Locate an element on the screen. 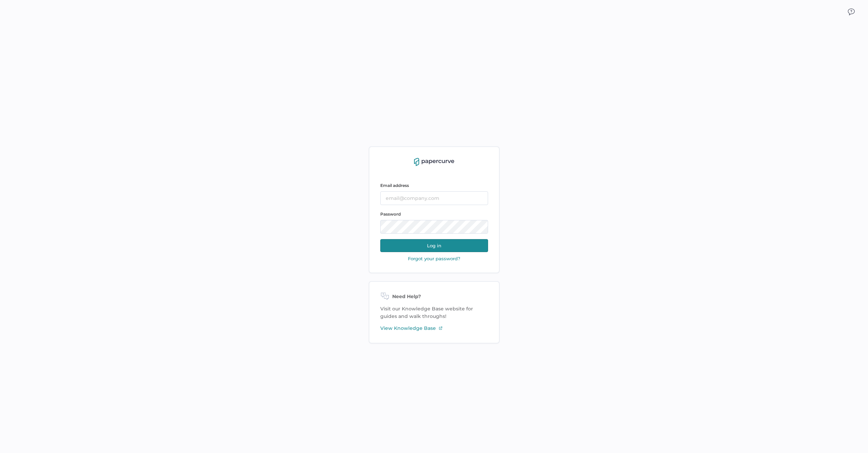  input: email@company.com is located at coordinates (434, 198).